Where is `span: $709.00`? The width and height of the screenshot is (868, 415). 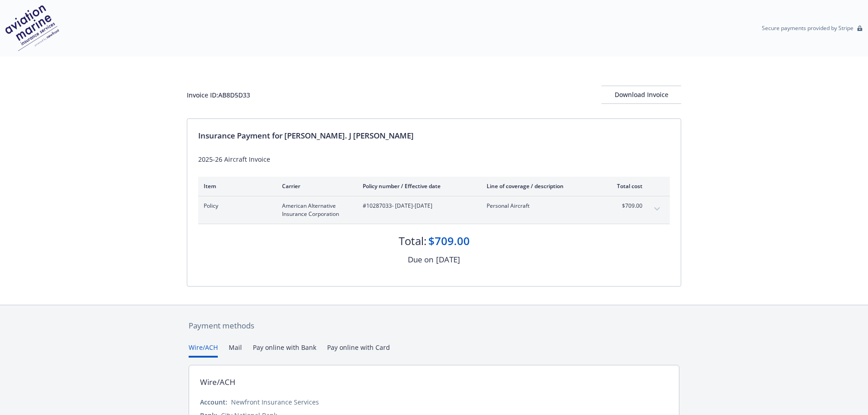 span: $709.00 is located at coordinates (625, 206).